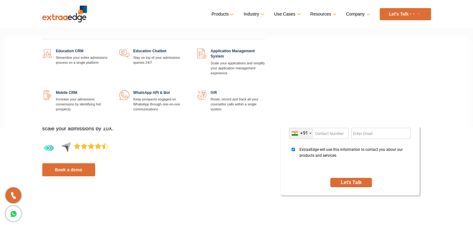 Image resolution: width=473 pixels, height=227 pixels. What do you see at coordinates (293, 149) in the screenshot?
I see `input: ExtraaEdge will use this information to contact you about our products and services.` at bounding box center [293, 149].